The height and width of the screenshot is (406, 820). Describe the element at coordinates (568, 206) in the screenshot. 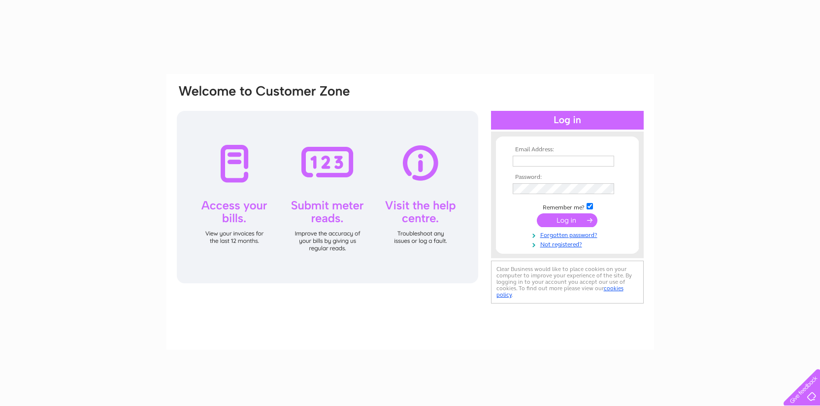

I see `td: Remember me?` at that location.